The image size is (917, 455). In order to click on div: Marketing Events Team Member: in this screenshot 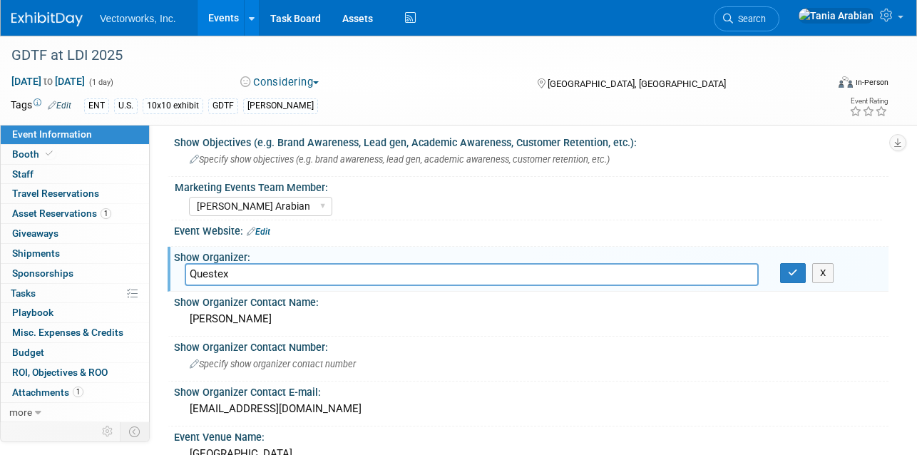, I will do `click(528, 185)`.